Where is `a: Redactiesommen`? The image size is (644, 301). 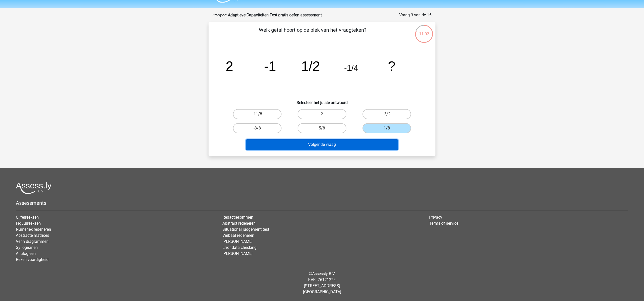
a: Redactiesommen is located at coordinates (238, 217).